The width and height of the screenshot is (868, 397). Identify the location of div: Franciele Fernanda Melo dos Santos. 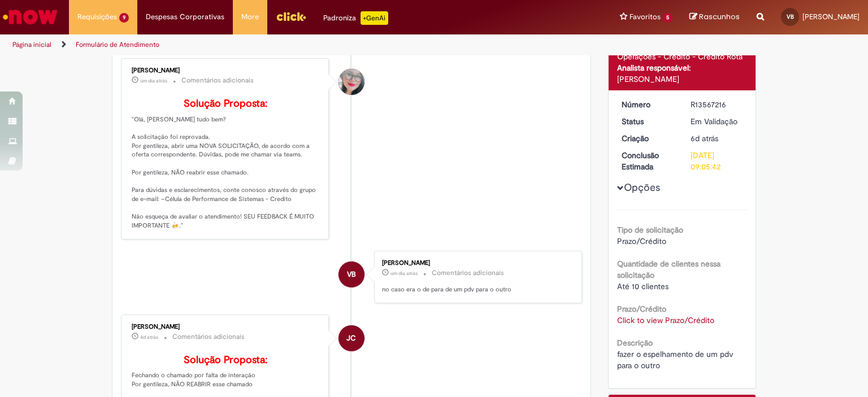
(351, 82).